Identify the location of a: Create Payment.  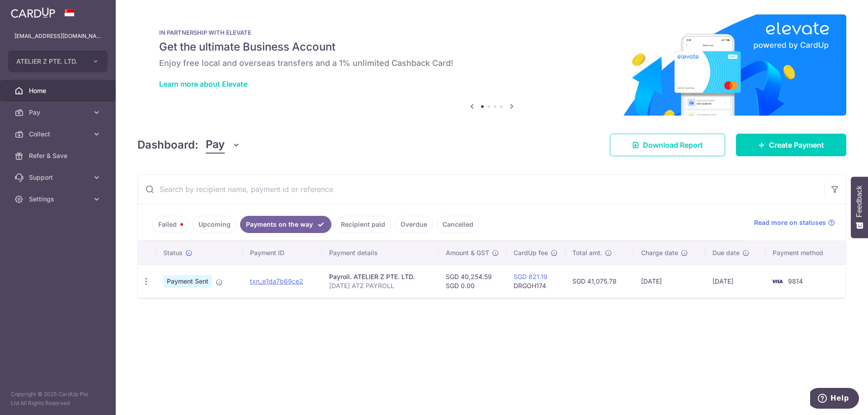
(791, 145).